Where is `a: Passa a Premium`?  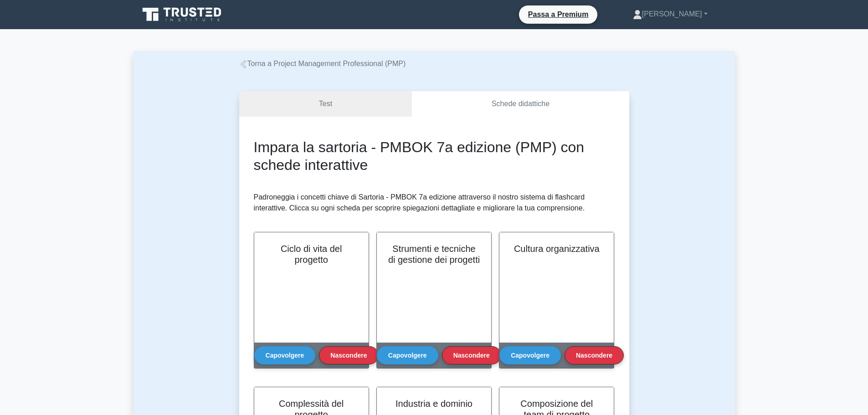 a: Passa a Premium is located at coordinates (558, 14).